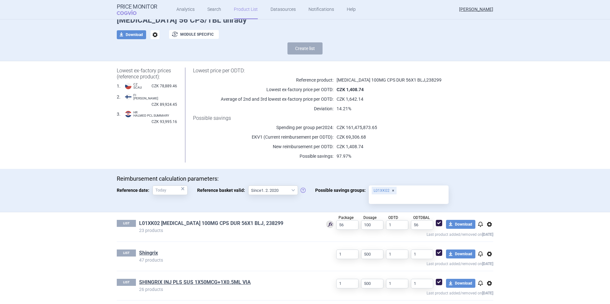 Image resolution: width=610 pixels, height=304 pixels. I want to click on input: Reference date:×, so click(170, 190).